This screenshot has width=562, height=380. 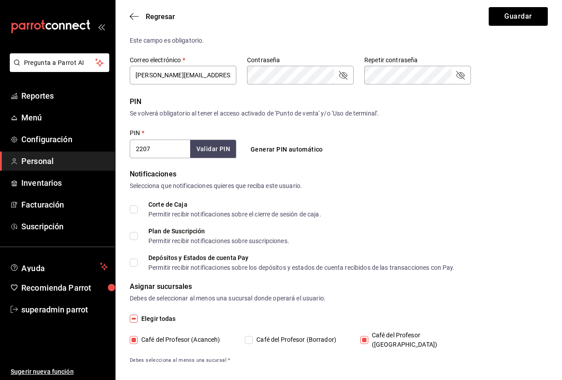 What do you see at coordinates (183, 60) in the screenshot?
I see `label: Correo electrónico` at bounding box center [183, 60].